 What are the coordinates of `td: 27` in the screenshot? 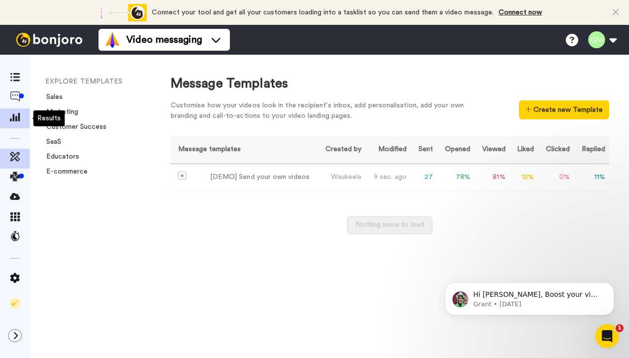 It's located at (424, 178).